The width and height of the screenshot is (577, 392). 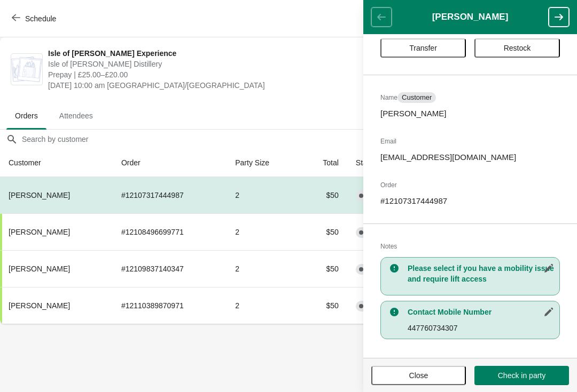 What do you see at coordinates (517, 48) in the screenshot?
I see `span: Restock` at bounding box center [517, 48].